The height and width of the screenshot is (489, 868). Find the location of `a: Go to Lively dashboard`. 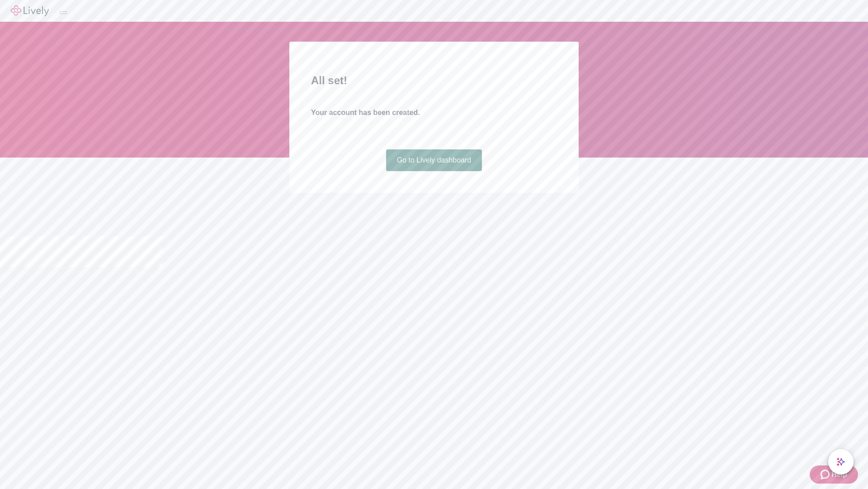

a: Go to Lively dashboard is located at coordinates (434, 160).